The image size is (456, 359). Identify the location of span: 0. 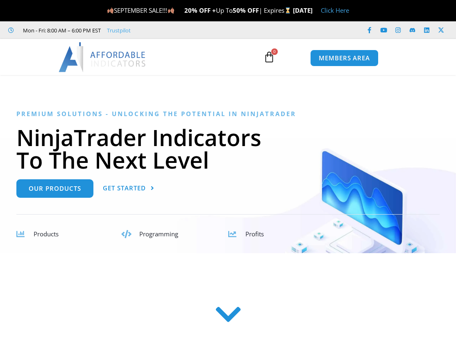
(275, 52).